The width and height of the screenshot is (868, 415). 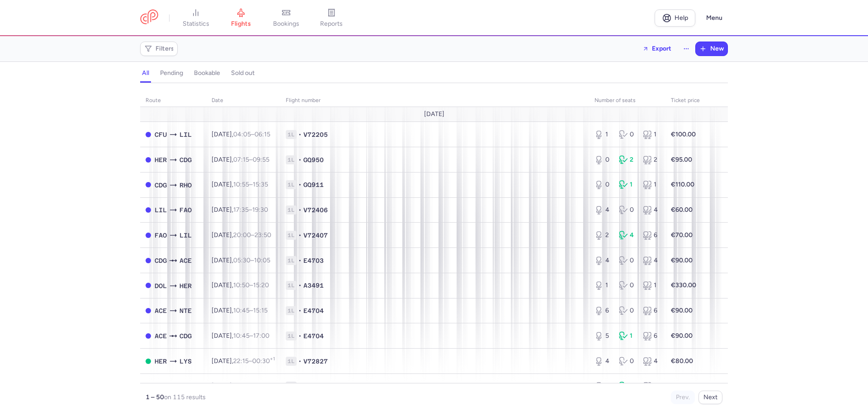 I want to click on span: New, so click(x=717, y=49).